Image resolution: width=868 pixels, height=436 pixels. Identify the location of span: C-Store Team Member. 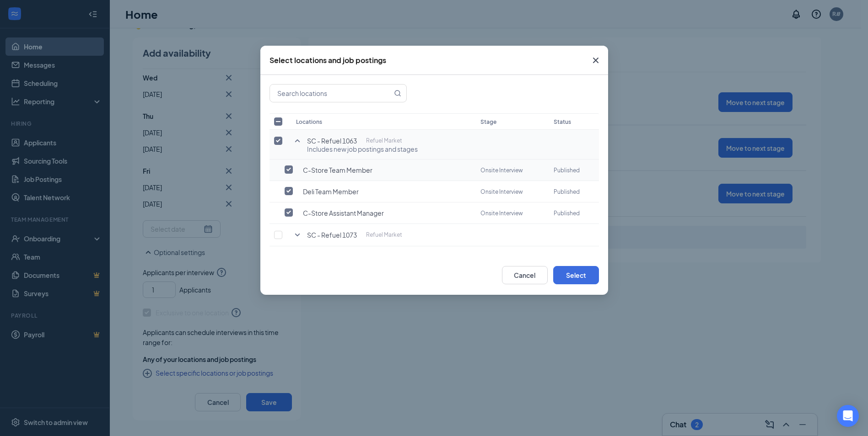
(338, 170).